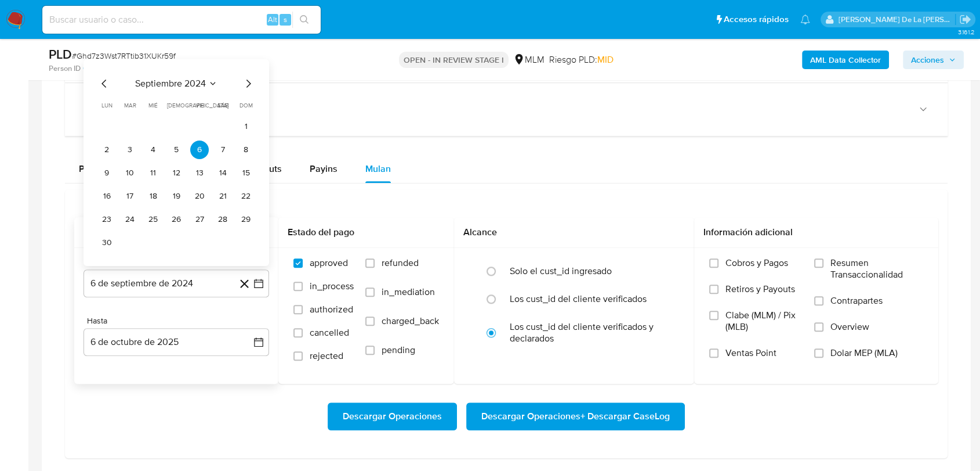 The height and width of the screenshot is (471, 980). I want to click on div: MLM, so click(529, 60).